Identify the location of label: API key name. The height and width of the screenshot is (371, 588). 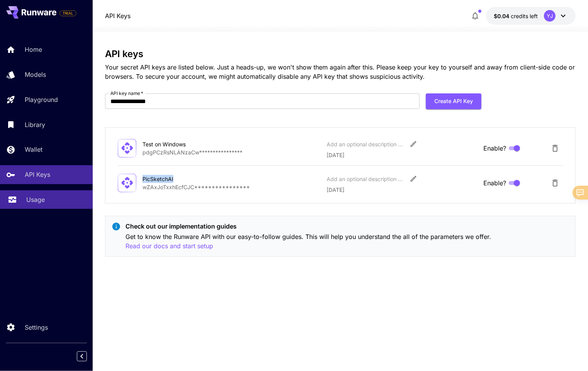
(127, 93).